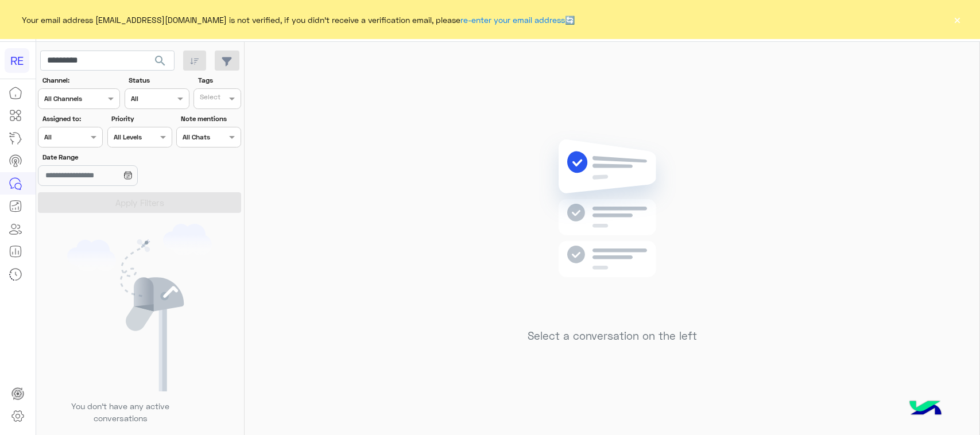 The image size is (980, 435). Describe the element at coordinates (140, 307) in the screenshot. I see `img: empty users` at that location.